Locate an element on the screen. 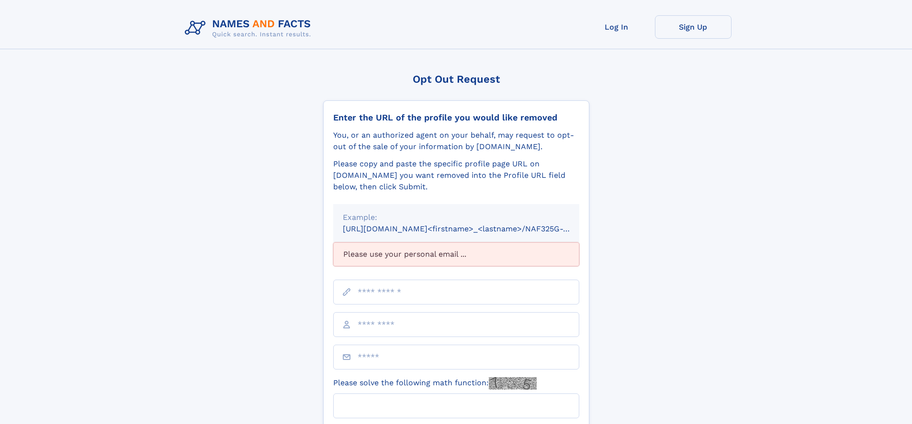 The height and width of the screenshot is (424, 912). label: Please solve the following math function: is located at coordinates (435, 384).